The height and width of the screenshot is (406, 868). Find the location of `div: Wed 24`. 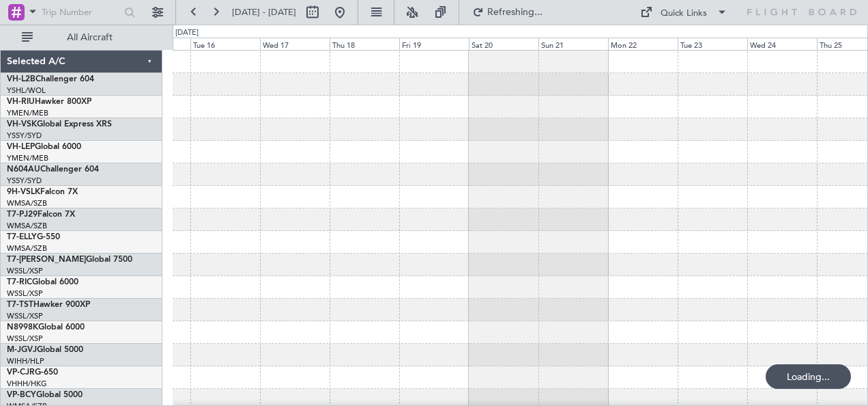

div: Wed 24 is located at coordinates (782, 44).